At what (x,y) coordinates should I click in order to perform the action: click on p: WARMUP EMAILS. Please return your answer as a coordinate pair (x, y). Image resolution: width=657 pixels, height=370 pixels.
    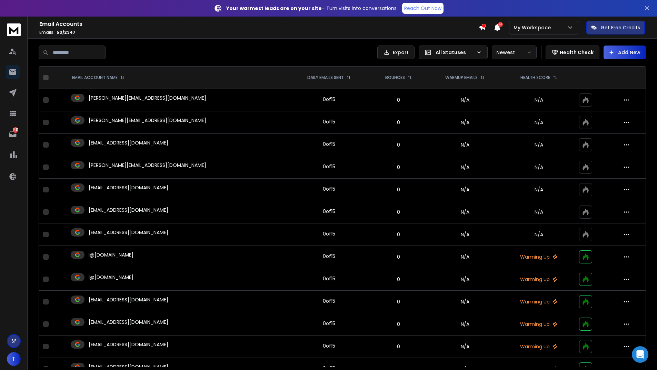
    Looking at the image, I should click on (461, 78).